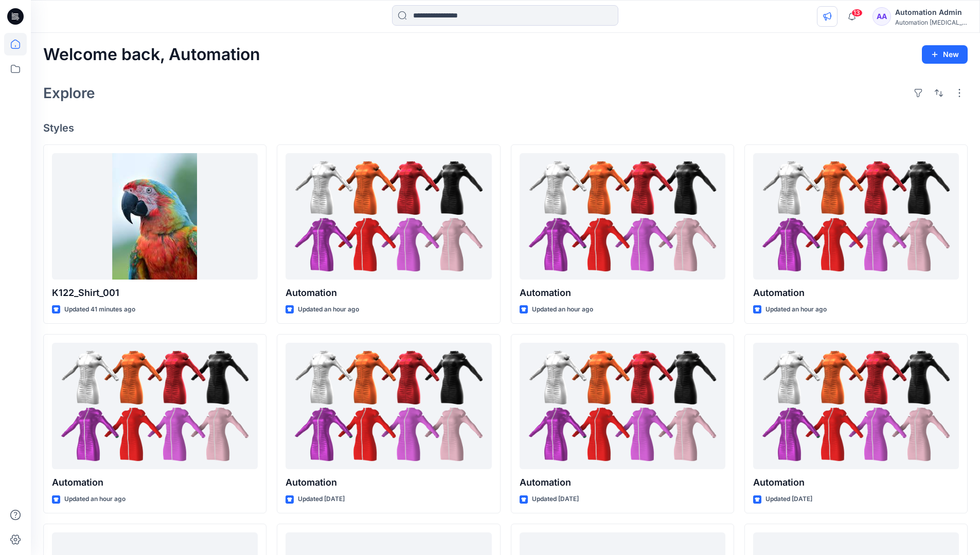 The image size is (980, 555). What do you see at coordinates (69, 93) in the screenshot?
I see `h2: Explore` at bounding box center [69, 93].